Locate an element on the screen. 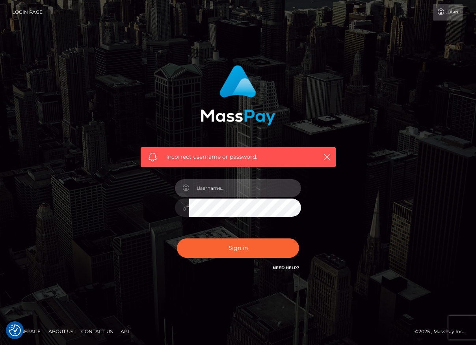 The image size is (476, 345). img: Revisit consent button is located at coordinates (15, 330).